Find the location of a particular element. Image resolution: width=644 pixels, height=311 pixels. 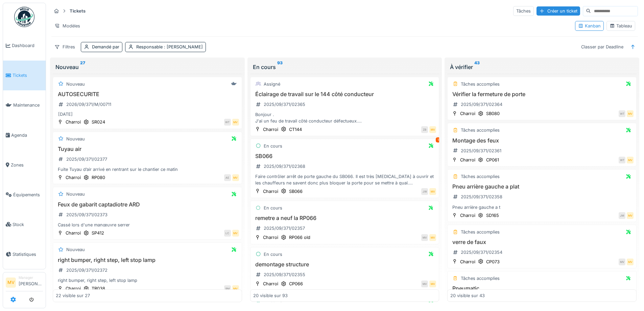

div: Modèles is located at coordinates (67, 26).